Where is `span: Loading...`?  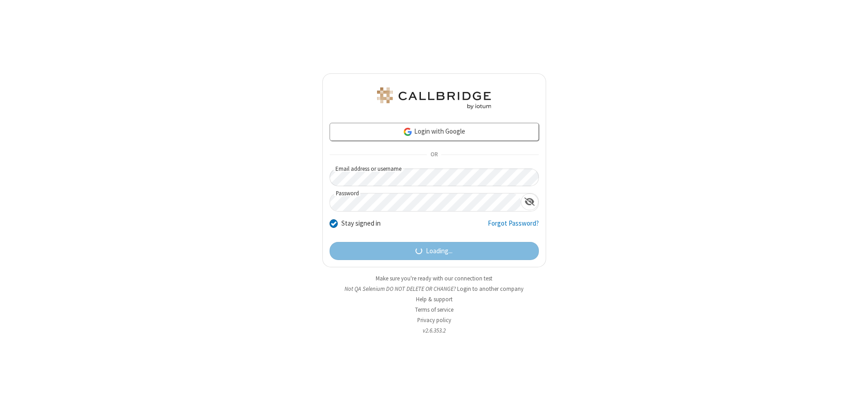
span: Loading... is located at coordinates (439, 251).